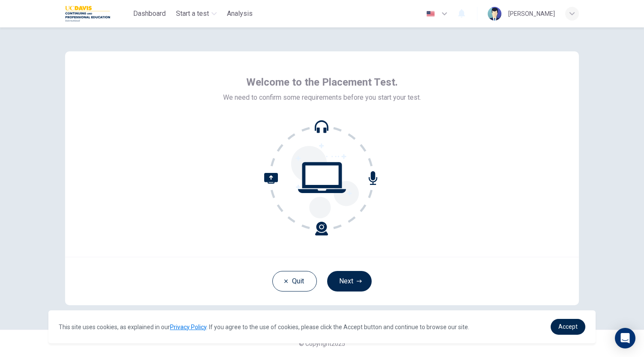 The image size is (644, 357). I want to click on span: Accept, so click(568, 327).